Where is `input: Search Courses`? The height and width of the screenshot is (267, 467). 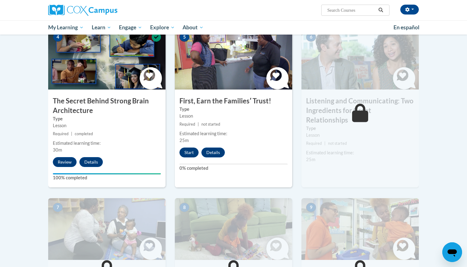 input: Search Courses is located at coordinates (351, 10).